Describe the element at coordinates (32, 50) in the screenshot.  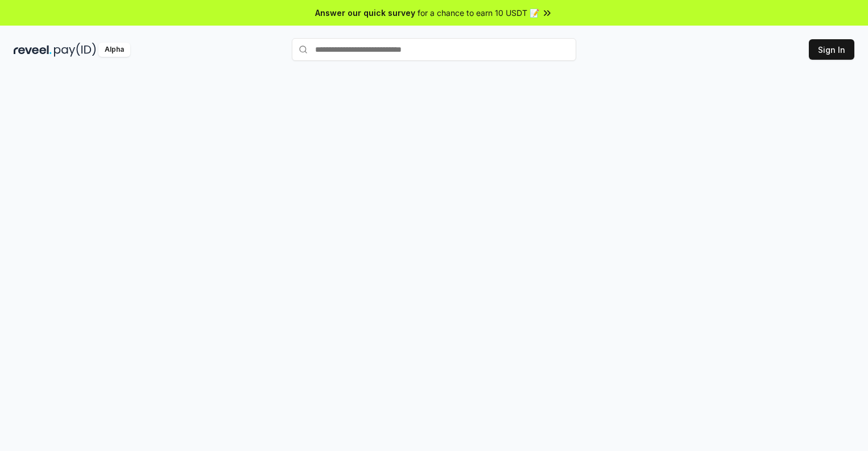
I see `img: reveel_dark` at that location.